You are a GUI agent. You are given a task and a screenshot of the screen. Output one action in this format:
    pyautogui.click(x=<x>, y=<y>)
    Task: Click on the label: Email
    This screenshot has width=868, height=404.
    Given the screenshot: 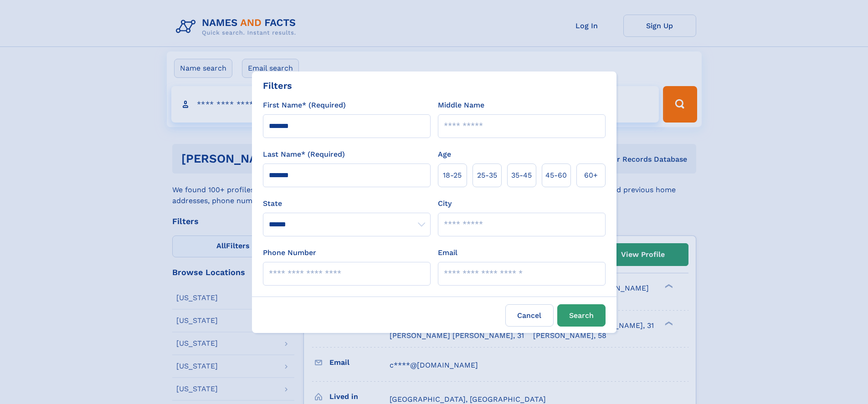 What is the action you would take?
    pyautogui.click(x=447, y=253)
    